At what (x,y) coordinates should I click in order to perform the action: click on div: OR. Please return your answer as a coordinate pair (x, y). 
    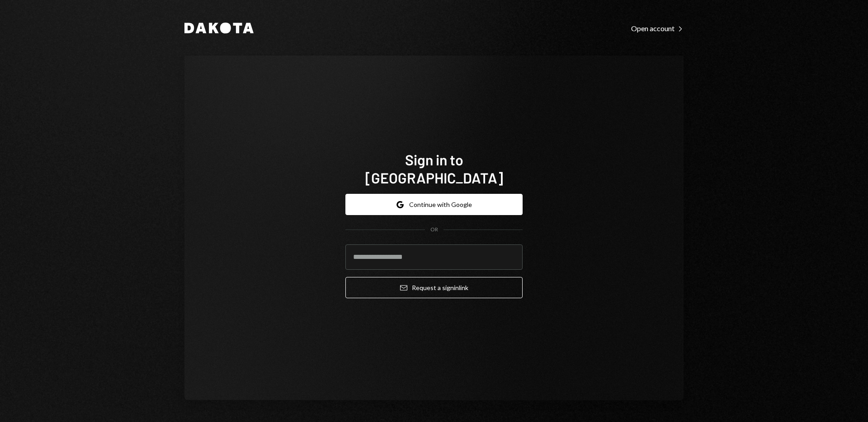
    Looking at the image, I should click on (434, 229).